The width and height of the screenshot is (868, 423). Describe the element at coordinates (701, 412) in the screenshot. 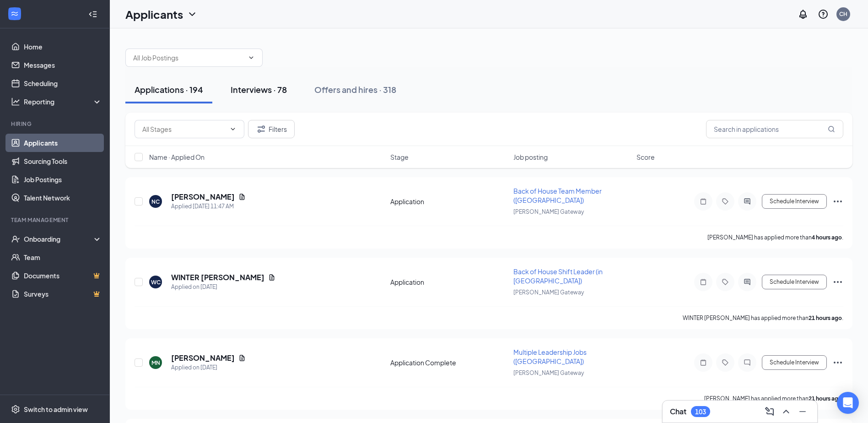

I see `div: 103` at that location.